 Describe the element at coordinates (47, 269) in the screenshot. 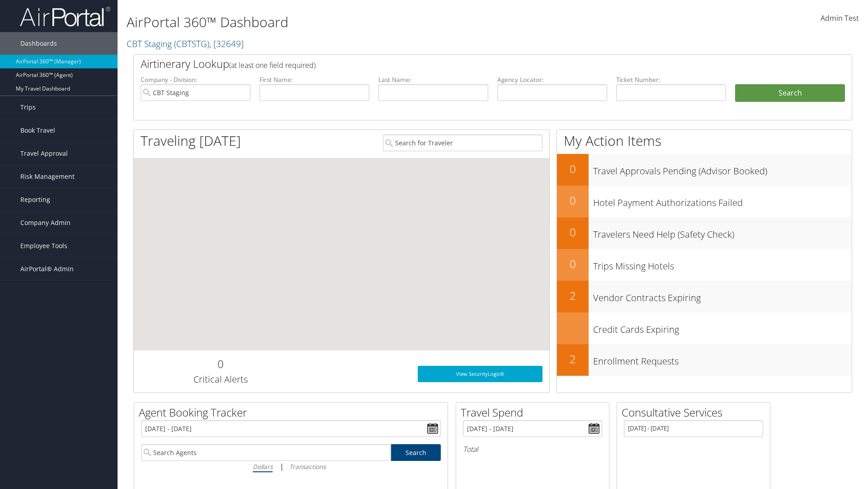

I see `span: AirPortal® Admin` at that location.